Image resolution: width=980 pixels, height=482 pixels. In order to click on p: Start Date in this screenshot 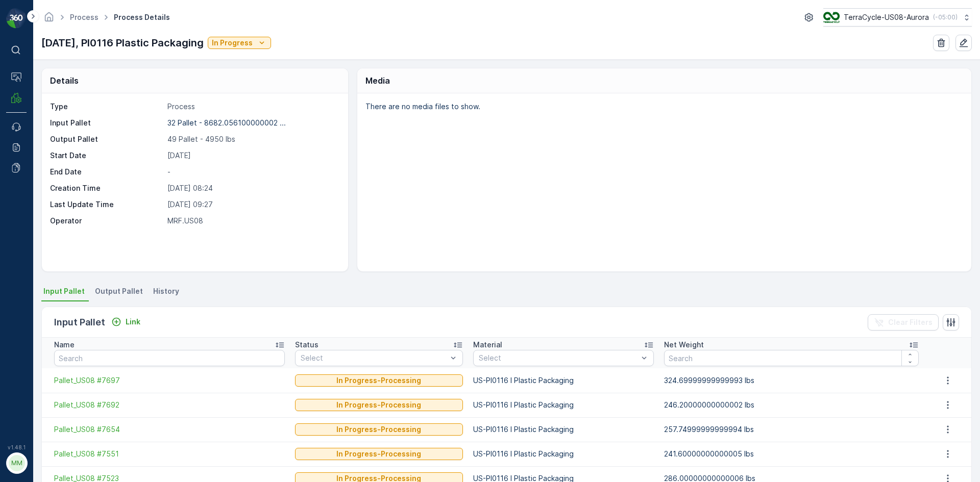, I will do `click(106, 155)`.